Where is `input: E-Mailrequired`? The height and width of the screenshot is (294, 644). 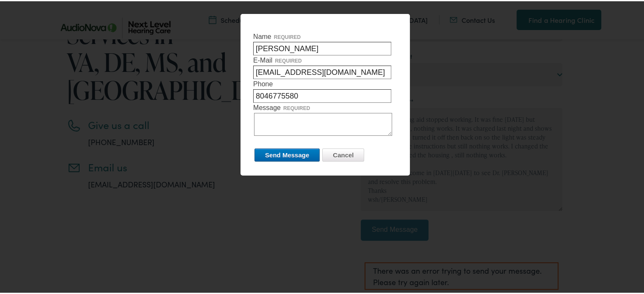 input: E-Mailrequired is located at coordinates (322, 71).